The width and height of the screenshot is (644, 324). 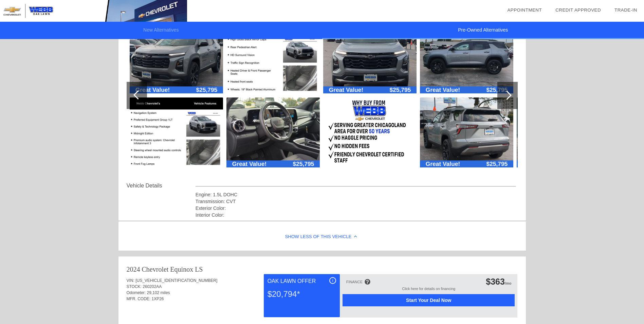 What do you see at coordinates (158, 293) in the screenshot?
I see `span: 29,102 miles` at bounding box center [158, 293].